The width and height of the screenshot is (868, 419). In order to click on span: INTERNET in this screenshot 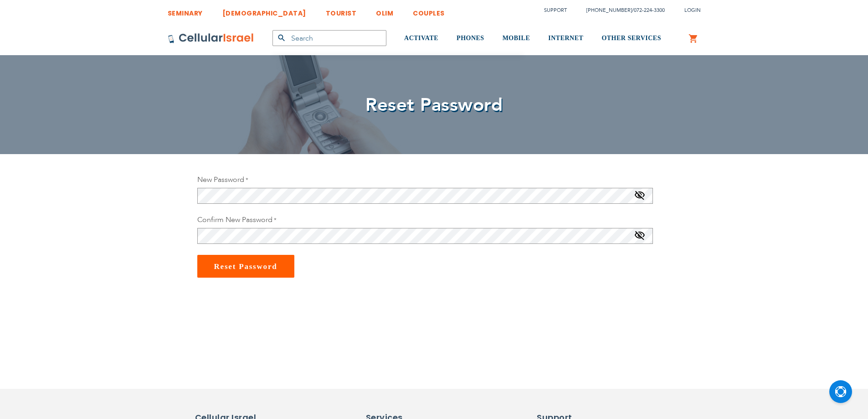, I will do `click(566, 38)`.